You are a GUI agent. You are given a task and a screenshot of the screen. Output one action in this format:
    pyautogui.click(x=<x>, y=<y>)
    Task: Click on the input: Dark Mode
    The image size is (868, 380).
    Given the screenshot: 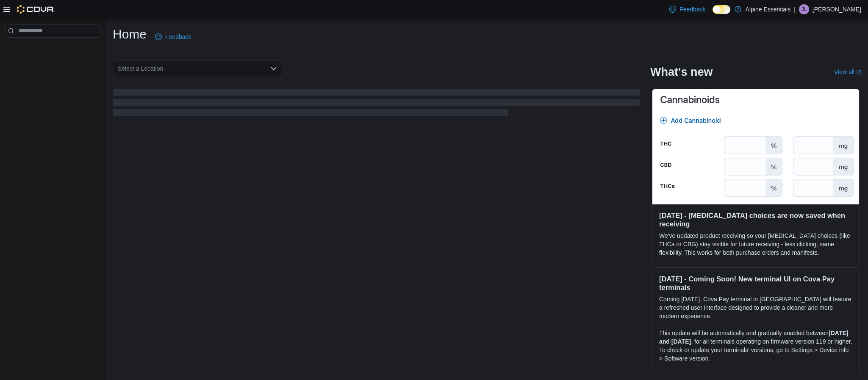 What is the action you would take?
    pyautogui.click(x=722, y=10)
    